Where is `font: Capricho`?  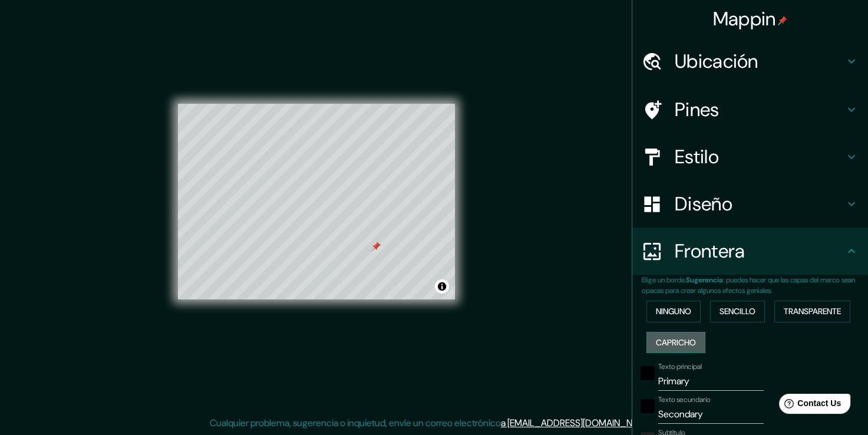 font: Capricho is located at coordinates (676, 342).